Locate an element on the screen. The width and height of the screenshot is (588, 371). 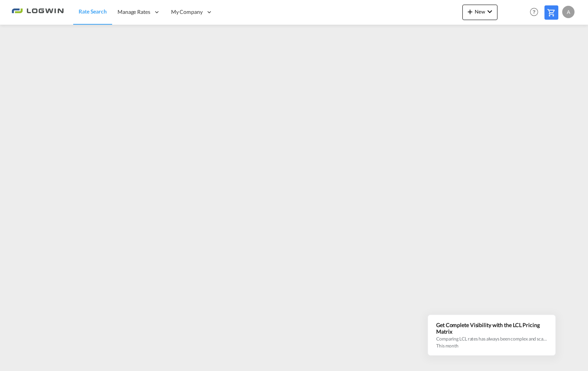
span: Help is located at coordinates (534, 12).